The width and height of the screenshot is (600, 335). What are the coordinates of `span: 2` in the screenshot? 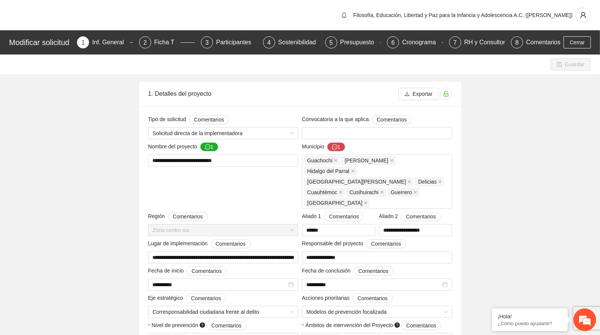 It's located at (145, 42).